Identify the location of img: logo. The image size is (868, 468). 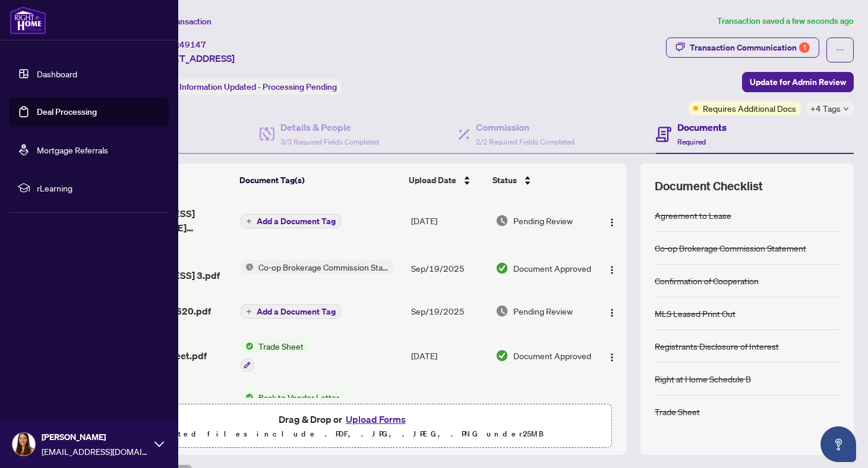
(28, 21).